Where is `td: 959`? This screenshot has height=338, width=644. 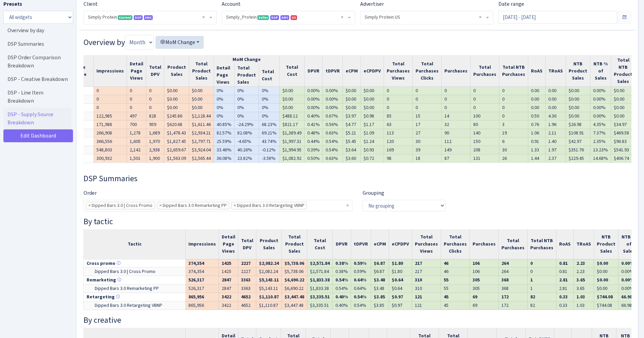 td: 959 is located at coordinates (155, 124).